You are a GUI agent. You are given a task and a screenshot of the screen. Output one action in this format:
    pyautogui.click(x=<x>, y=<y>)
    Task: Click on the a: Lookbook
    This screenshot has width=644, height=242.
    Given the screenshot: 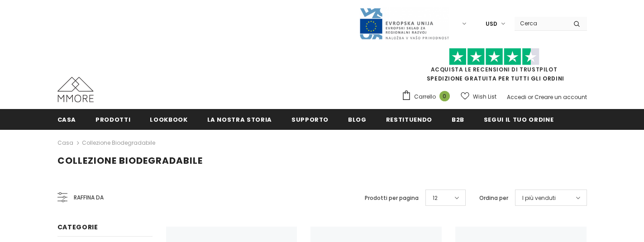 What is the action you would take?
    pyautogui.click(x=169, y=119)
    